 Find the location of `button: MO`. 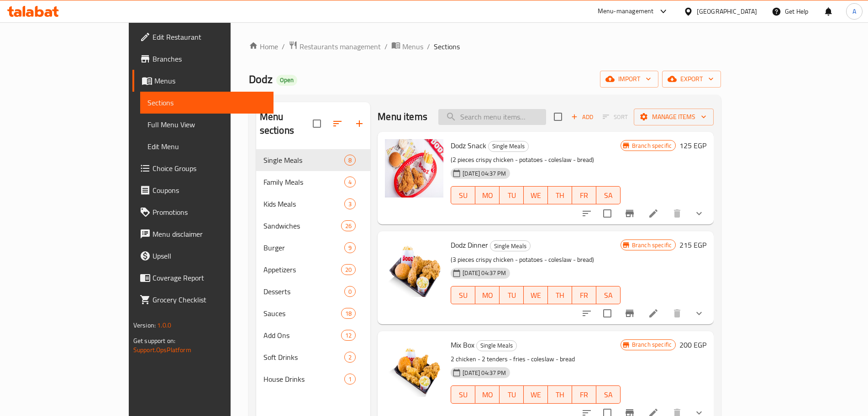

button: MO is located at coordinates (487, 196).